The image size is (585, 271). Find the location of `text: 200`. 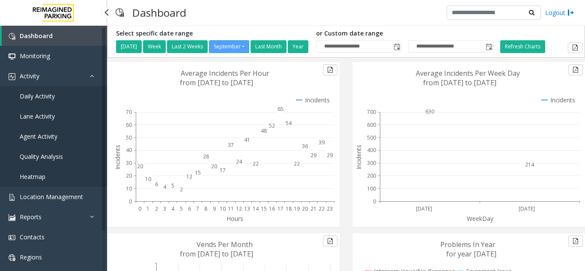

text: 200 is located at coordinates (371, 175).